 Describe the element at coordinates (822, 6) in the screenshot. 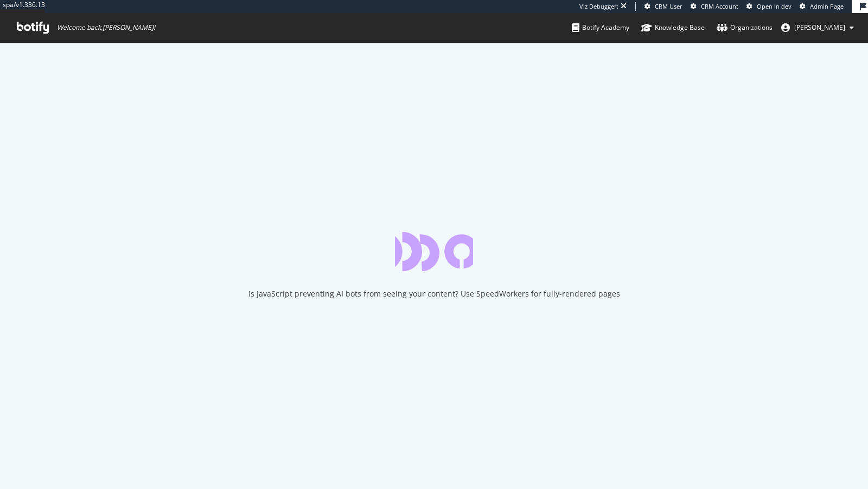

I see `a: Admin Page` at that location.